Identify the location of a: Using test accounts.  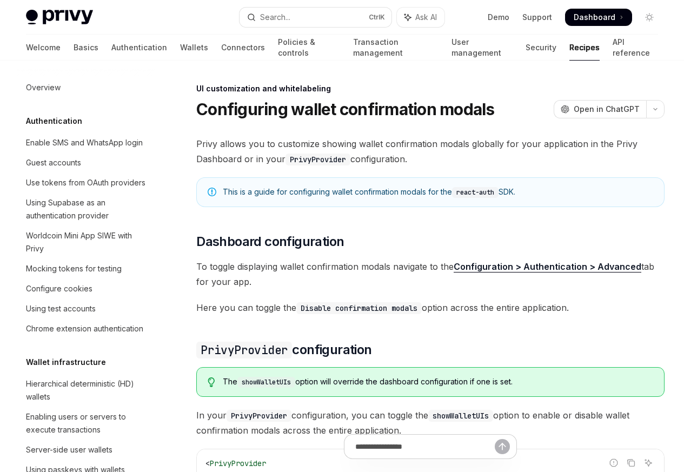
(86, 309).